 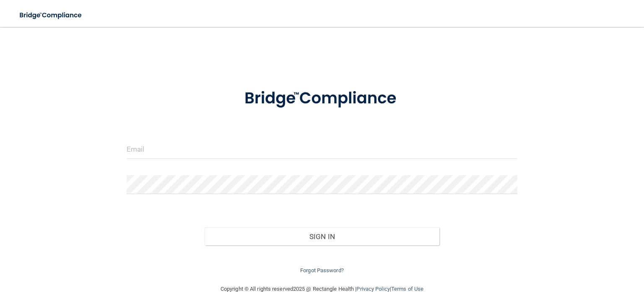 What do you see at coordinates (322, 270) in the screenshot?
I see `a: Forgot Password?` at bounding box center [322, 270].